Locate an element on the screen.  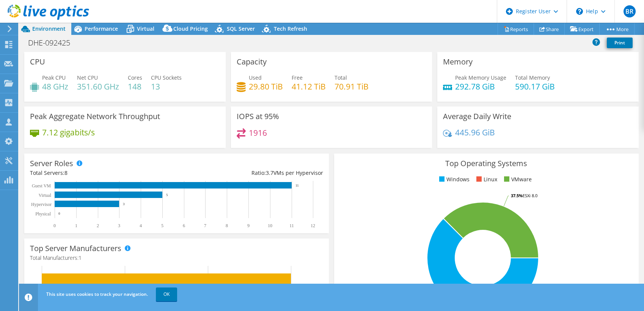
span: CPU Sockets is located at coordinates (166, 77).